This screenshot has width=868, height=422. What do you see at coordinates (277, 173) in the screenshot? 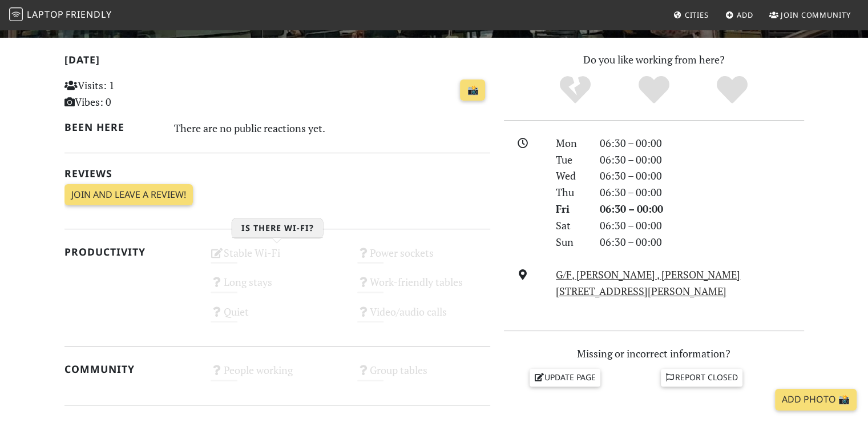
I see `h2: Reviews` at bounding box center [277, 173].